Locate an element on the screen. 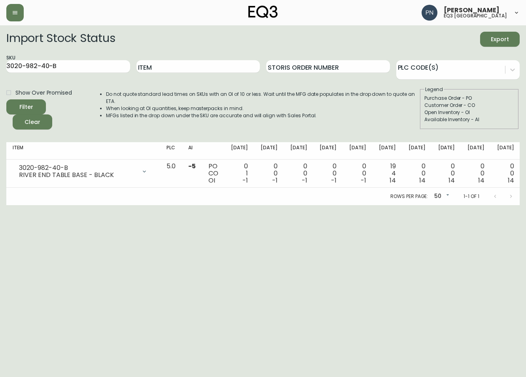 The width and height of the screenshot is (526, 377). li: MFGs listed in the drop down under the SKU are accurate and will align with Sales Portal. is located at coordinates (263, 116).